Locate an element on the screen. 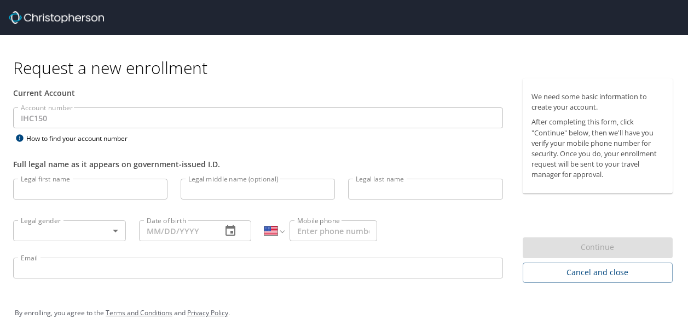 Image resolution: width=688 pixels, height=330 pixels. p: After completing this form, click "Continue" below, then we'll have you verify your mobile phone ... is located at coordinates (598, 148).